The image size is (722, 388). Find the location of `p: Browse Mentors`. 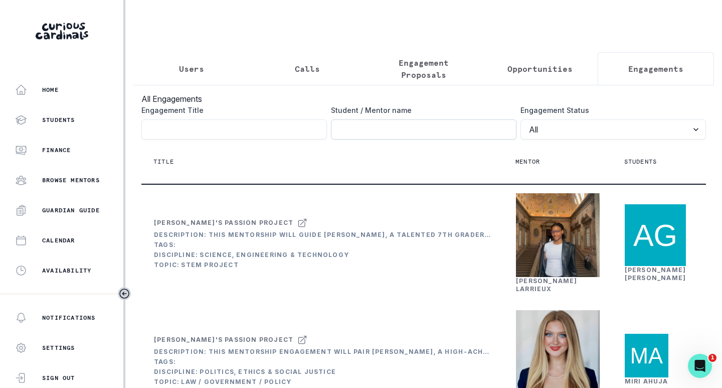

p: Browse Mentors is located at coordinates (71, 180).